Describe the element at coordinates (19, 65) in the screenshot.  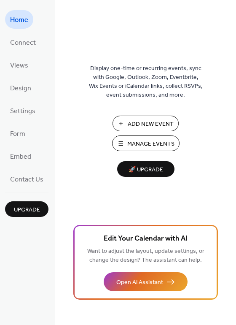
I see `a: Views` at that location.